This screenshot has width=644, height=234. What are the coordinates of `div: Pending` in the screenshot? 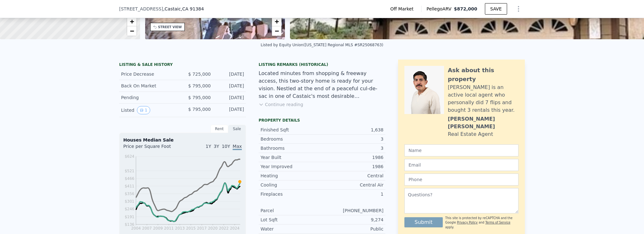 It's located at (149, 98).